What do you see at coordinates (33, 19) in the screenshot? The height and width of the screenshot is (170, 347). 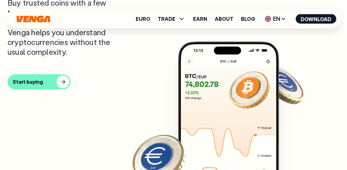 I see `a: Home` at bounding box center [33, 19].